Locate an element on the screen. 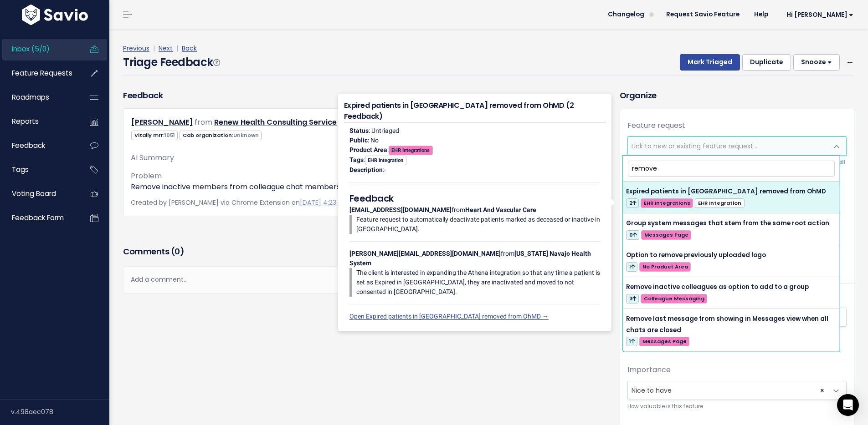  span: Remove last message from showing in Messages view when all chats are closed is located at coordinates (727, 324).